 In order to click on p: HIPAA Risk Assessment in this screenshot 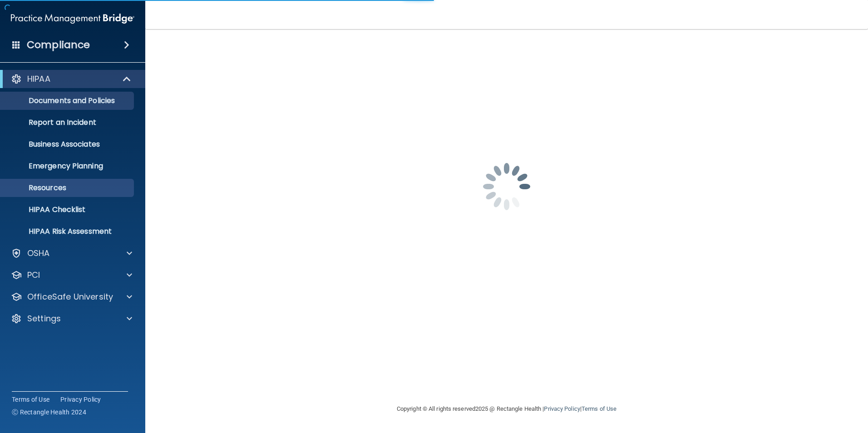, I will do `click(67, 232)`.